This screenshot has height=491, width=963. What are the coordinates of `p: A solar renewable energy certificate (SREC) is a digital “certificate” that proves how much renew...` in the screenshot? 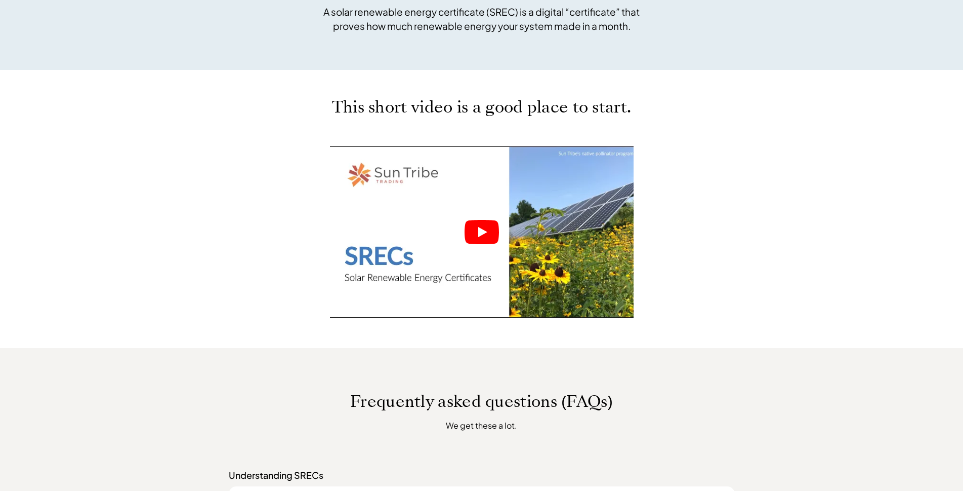 It's located at (482, 19).